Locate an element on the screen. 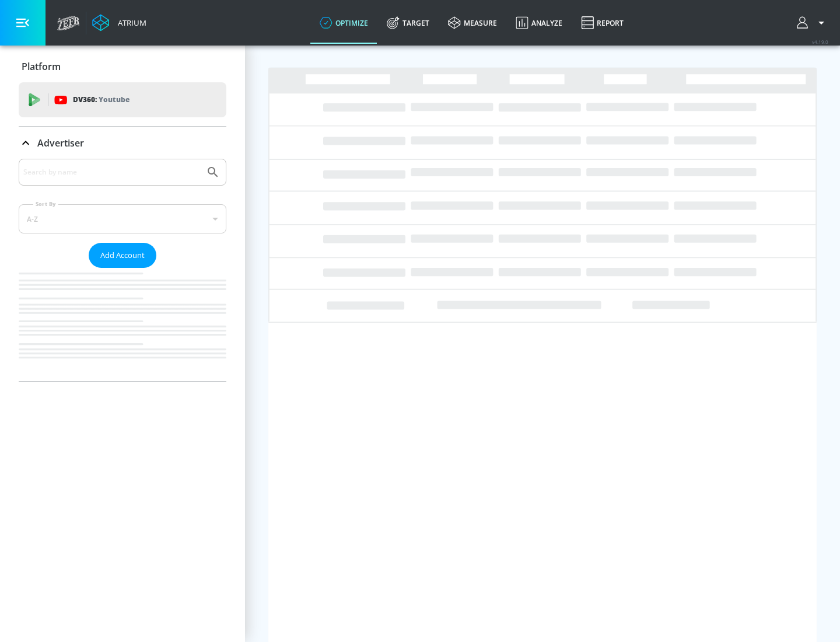 The image size is (840, 642). p: Youtube is located at coordinates (114, 99).